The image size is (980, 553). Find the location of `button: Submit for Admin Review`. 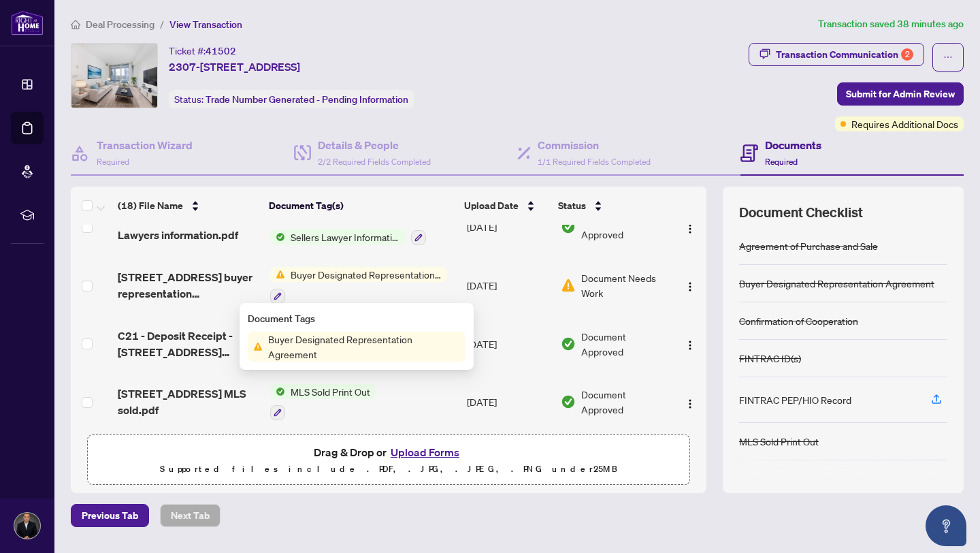

button: Submit for Admin Review is located at coordinates (900, 94).